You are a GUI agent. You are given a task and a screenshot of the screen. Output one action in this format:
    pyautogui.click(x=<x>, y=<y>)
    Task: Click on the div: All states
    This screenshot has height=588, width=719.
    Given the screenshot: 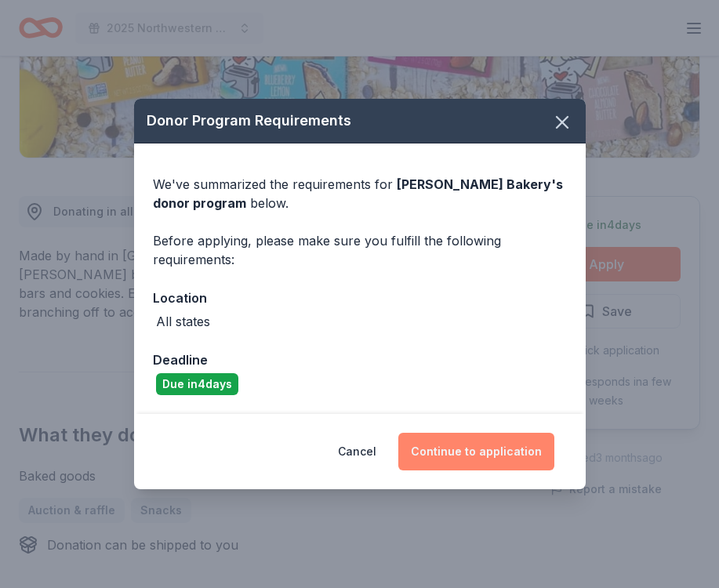 What is the action you would take?
    pyautogui.click(x=182, y=321)
    